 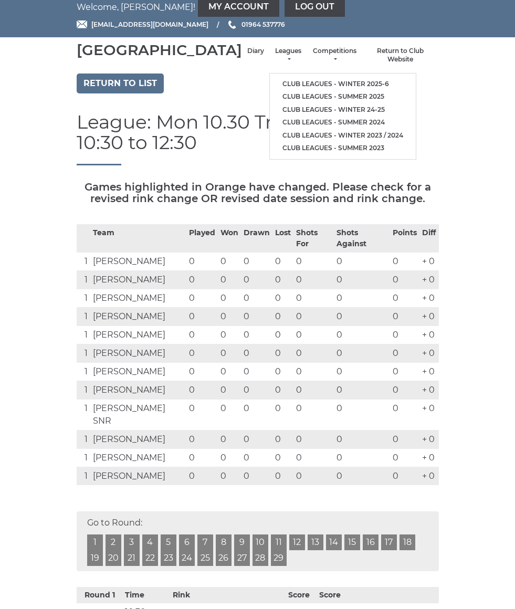 I want to click on a: Competitions, so click(x=335, y=55).